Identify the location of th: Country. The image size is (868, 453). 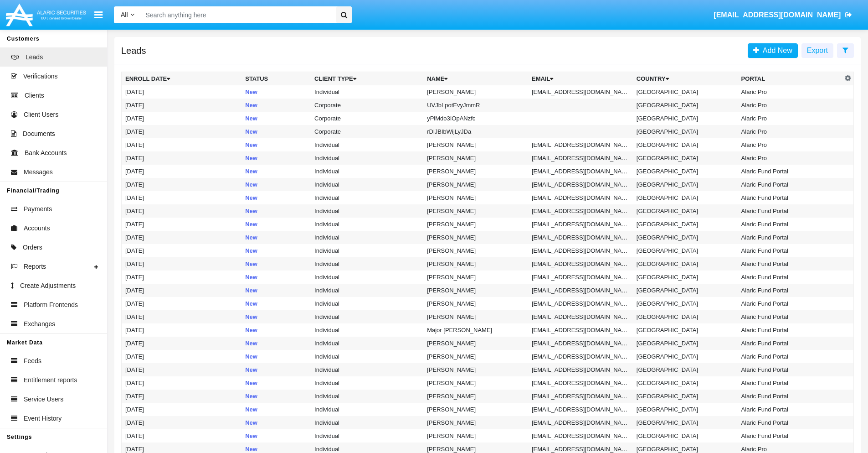
(686, 79).